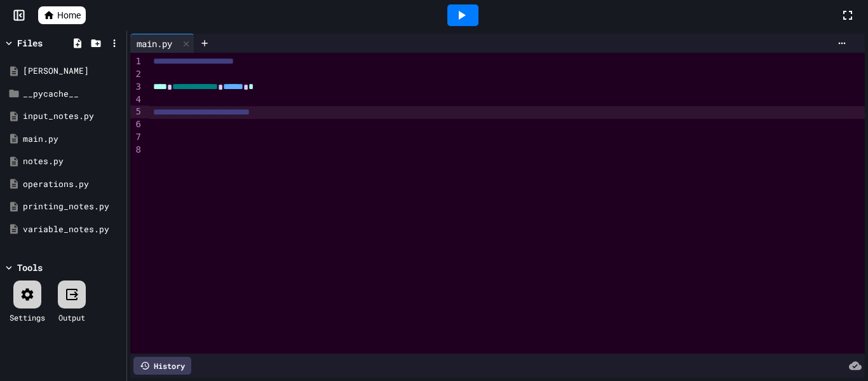 Image resolution: width=868 pixels, height=381 pixels. What do you see at coordinates (27, 318) in the screenshot?
I see `div: Settings` at bounding box center [27, 318].